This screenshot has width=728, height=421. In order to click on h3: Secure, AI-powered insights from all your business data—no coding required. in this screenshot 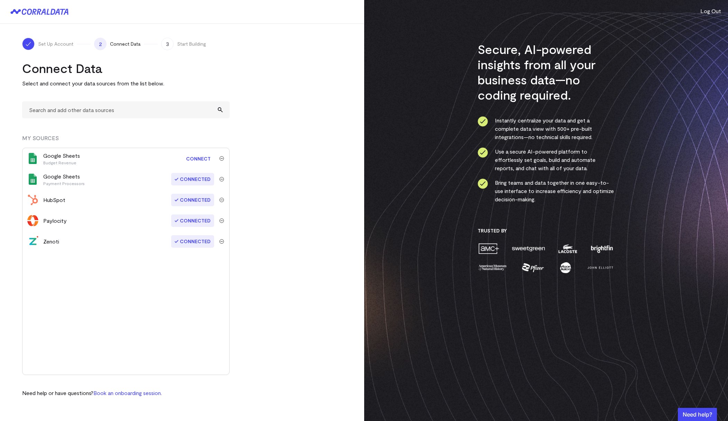, I will do `click(546, 72)`.